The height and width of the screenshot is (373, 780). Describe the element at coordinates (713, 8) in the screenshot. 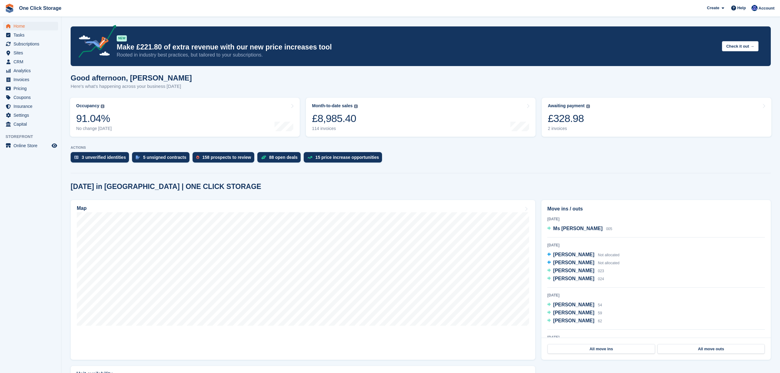

I see `span: Create` at that location.